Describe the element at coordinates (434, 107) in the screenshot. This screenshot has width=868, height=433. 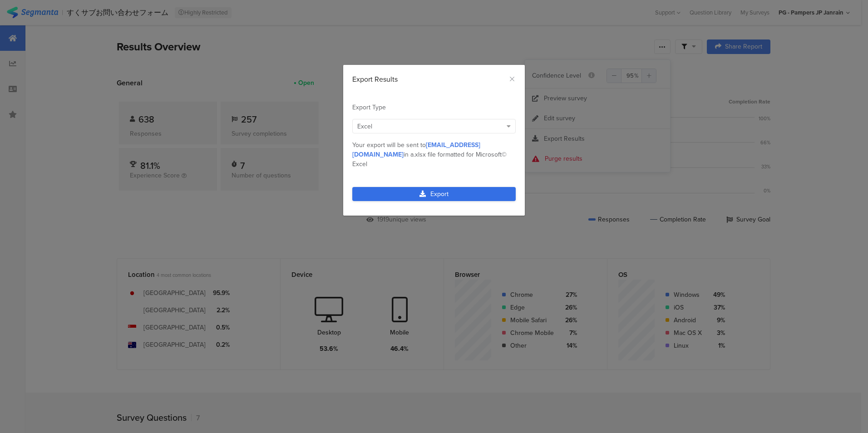
I see `div: Export Type` at that location.